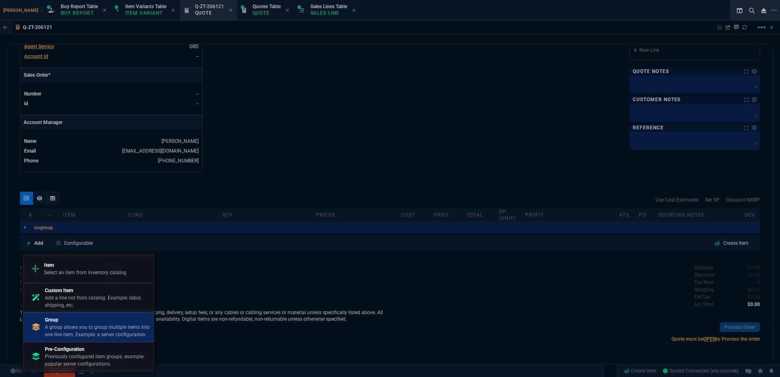  I want to click on p: Pre-Configuration, so click(98, 349).